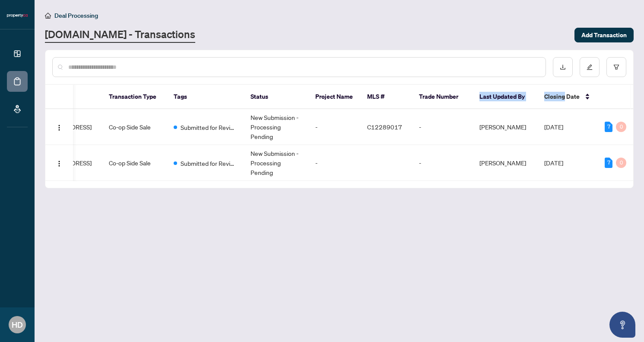  I want to click on button: filter, so click(617, 67).